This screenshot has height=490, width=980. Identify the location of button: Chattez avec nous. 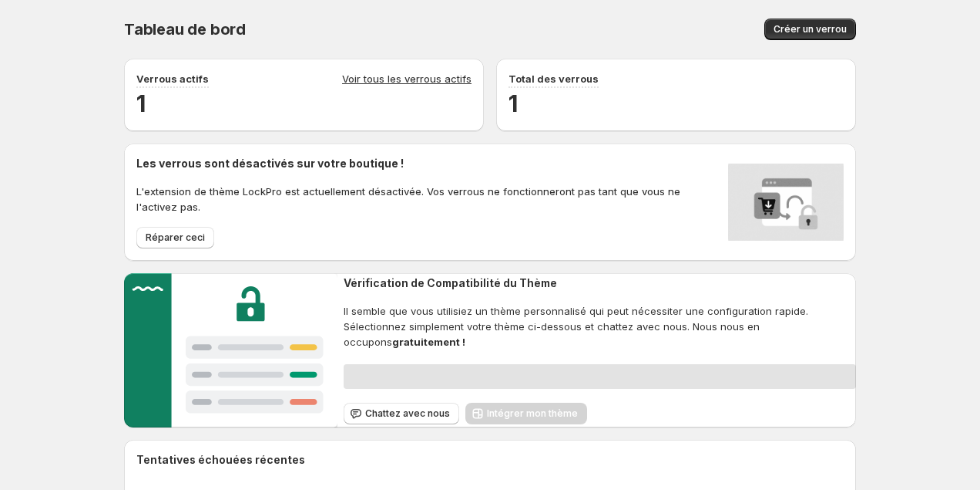
(402, 413).